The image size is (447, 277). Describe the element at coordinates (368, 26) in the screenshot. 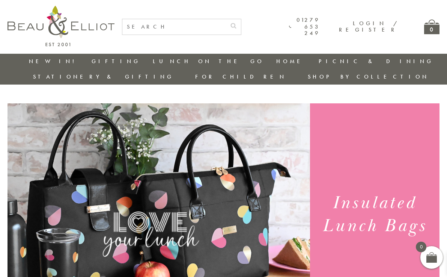

I see `a: Login / Register` at that location.